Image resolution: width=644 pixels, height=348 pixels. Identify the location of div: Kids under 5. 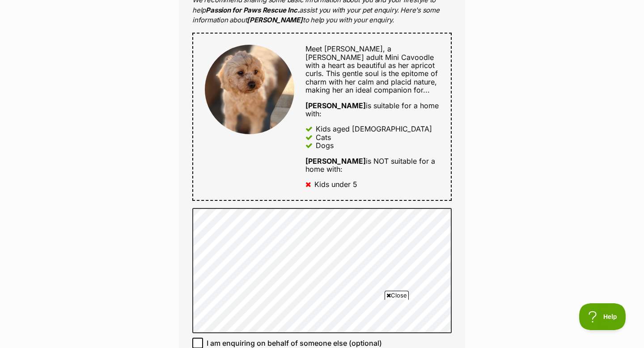
(336, 185).